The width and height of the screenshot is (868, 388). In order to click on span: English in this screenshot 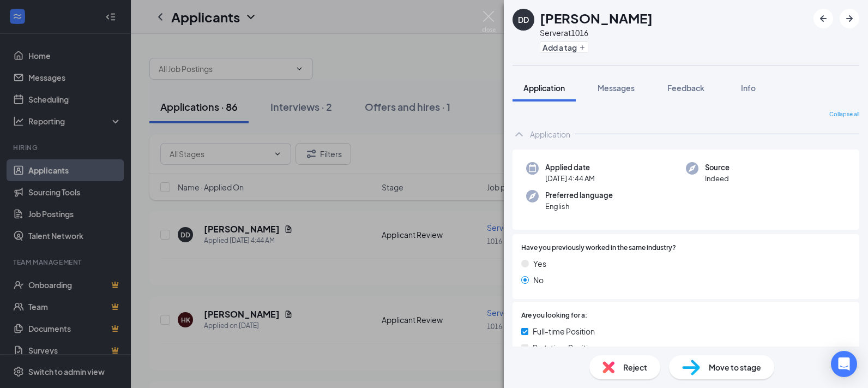, I will do `click(579, 207)`.